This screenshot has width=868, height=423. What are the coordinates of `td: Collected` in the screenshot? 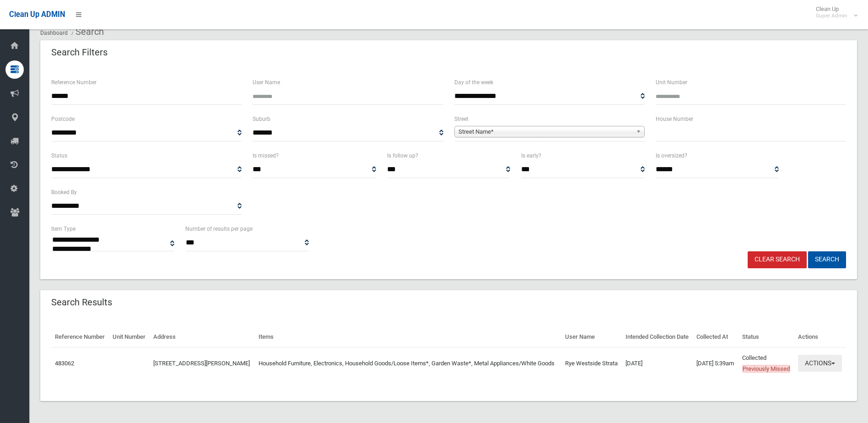 It's located at (766, 363).